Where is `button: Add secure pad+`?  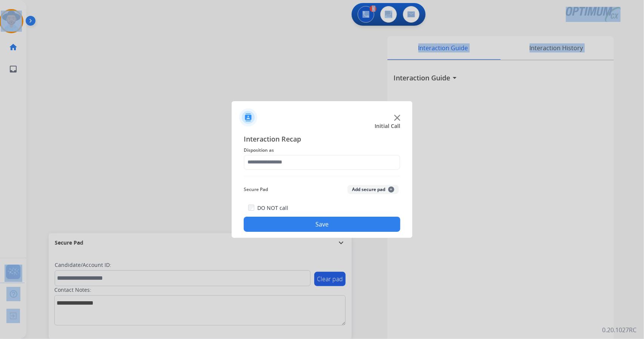
button: Add secure pad+ is located at coordinates (373, 190).